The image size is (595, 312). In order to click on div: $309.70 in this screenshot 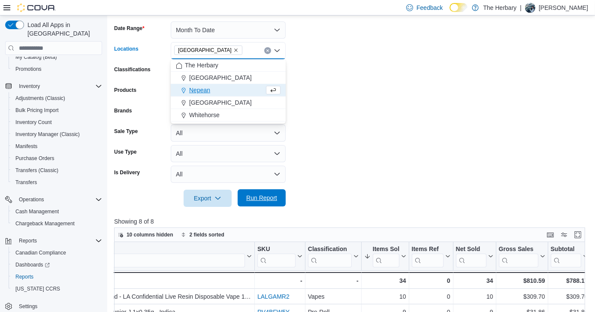, I will do `click(570, 297)`.